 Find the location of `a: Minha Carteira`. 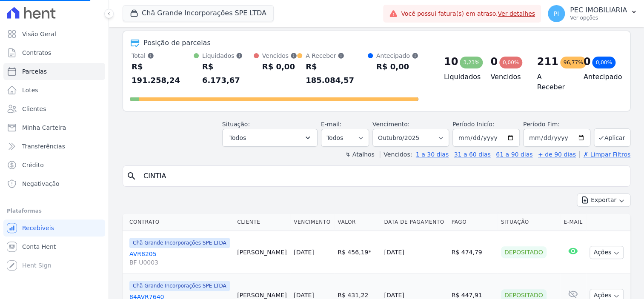

a: Minha Carteira is located at coordinates (54, 128).